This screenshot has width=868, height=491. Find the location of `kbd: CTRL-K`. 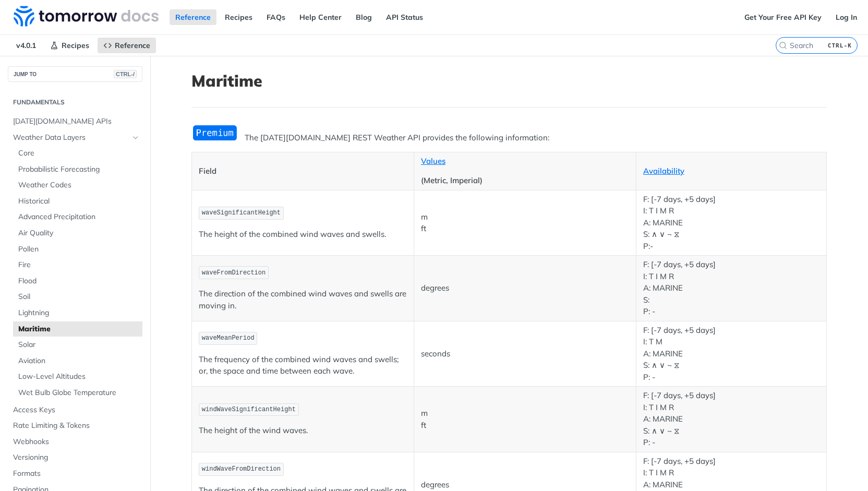

kbd: CTRL-K is located at coordinates (840, 45).